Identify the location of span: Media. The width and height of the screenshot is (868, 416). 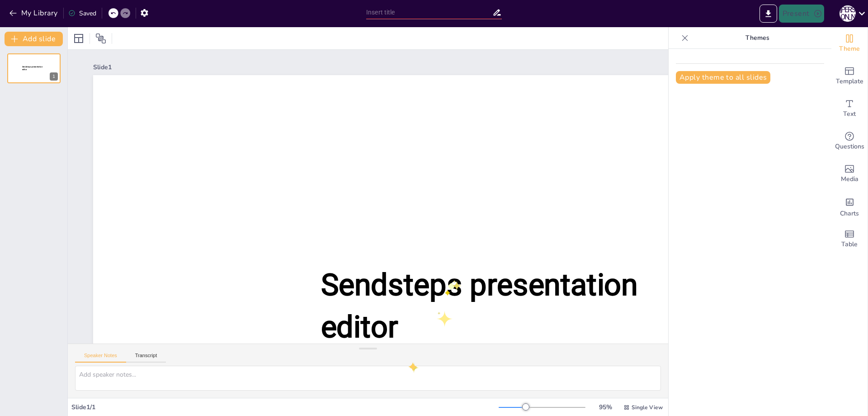
(850, 179).